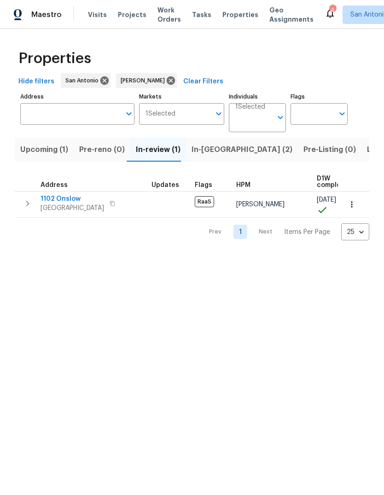 The height and width of the screenshot is (495, 384). What do you see at coordinates (332, 182) in the screenshot?
I see `span: D1W complete` at bounding box center [332, 182].